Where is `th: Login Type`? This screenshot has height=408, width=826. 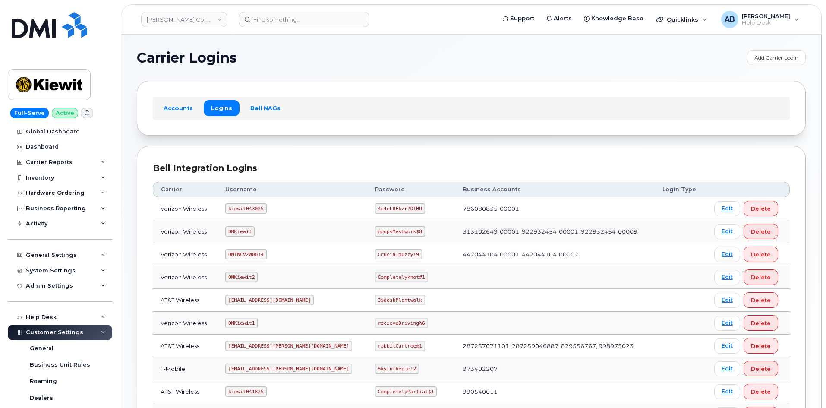 th: Login Type is located at coordinates (681, 189).